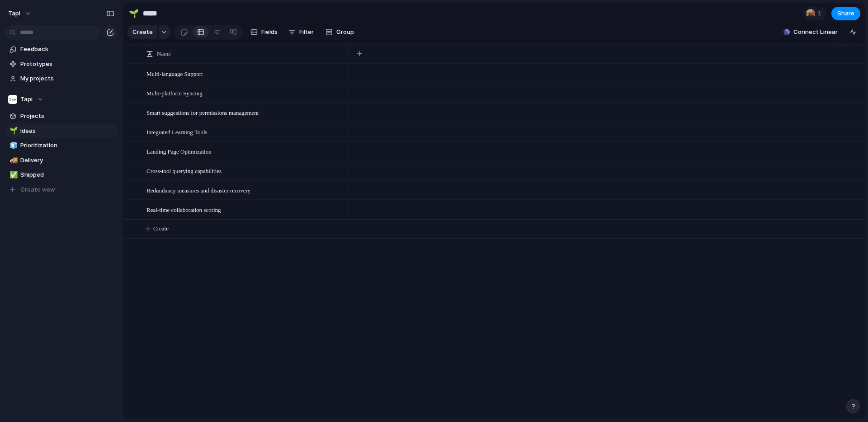 Image resolution: width=868 pixels, height=422 pixels. I want to click on span: Cross-tool querying capabilities, so click(184, 170).